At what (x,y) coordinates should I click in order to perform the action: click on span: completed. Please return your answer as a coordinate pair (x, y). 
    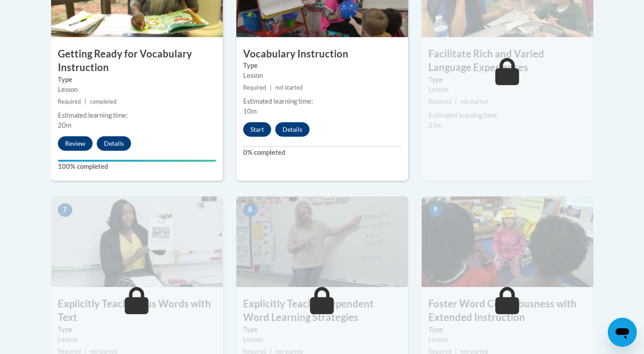
    Looking at the image, I should click on (103, 101).